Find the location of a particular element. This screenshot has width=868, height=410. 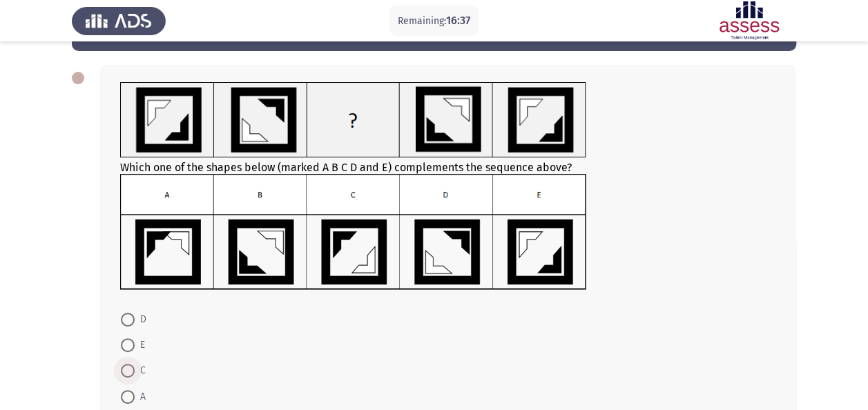

span: 16:37 is located at coordinates (458, 20).